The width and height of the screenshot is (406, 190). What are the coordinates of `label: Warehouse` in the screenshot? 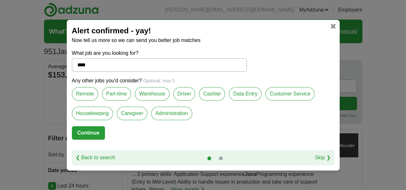 It's located at (152, 94).